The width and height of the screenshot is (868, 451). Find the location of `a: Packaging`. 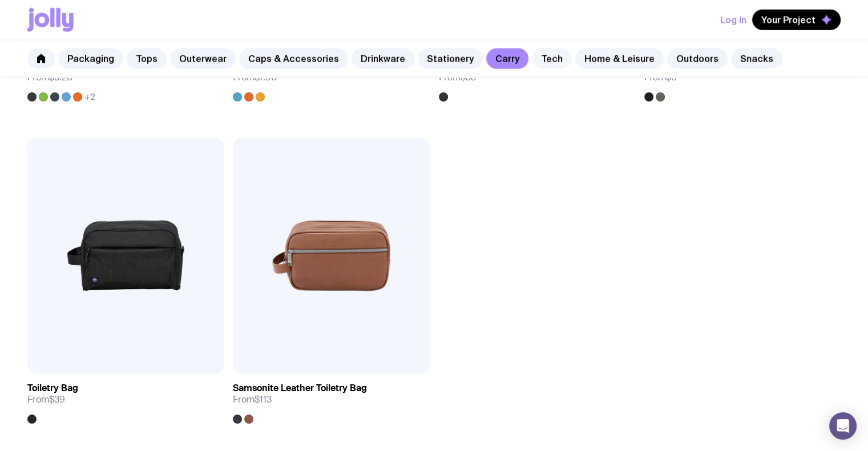

a: Packaging is located at coordinates (91, 59).